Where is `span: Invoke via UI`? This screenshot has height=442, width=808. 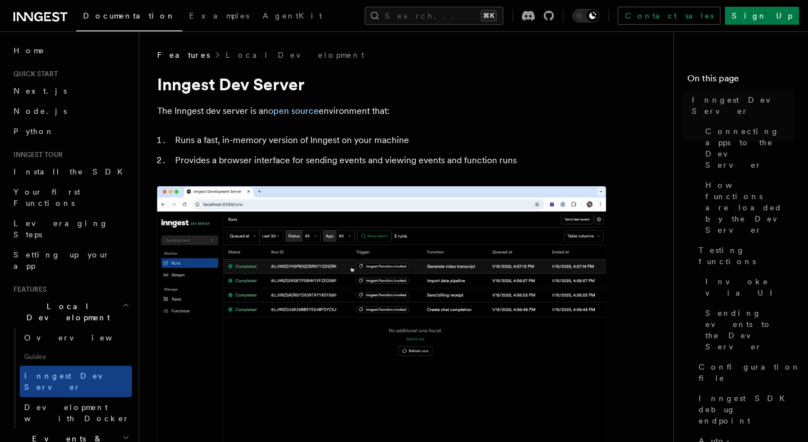 span: Invoke via UI is located at coordinates (750, 287).